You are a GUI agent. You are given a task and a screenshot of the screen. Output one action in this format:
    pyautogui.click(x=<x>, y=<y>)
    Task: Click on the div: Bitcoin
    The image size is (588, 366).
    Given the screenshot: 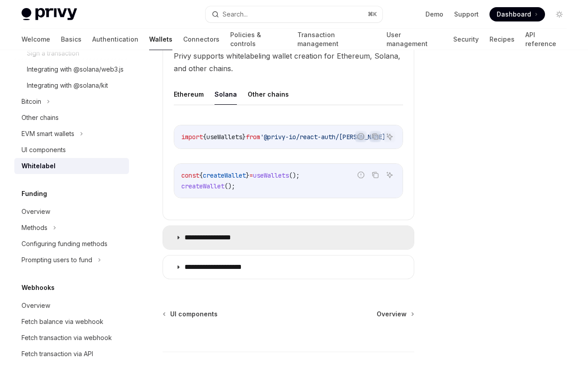 What is the action you would take?
    pyautogui.click(x=31, y=102)
    